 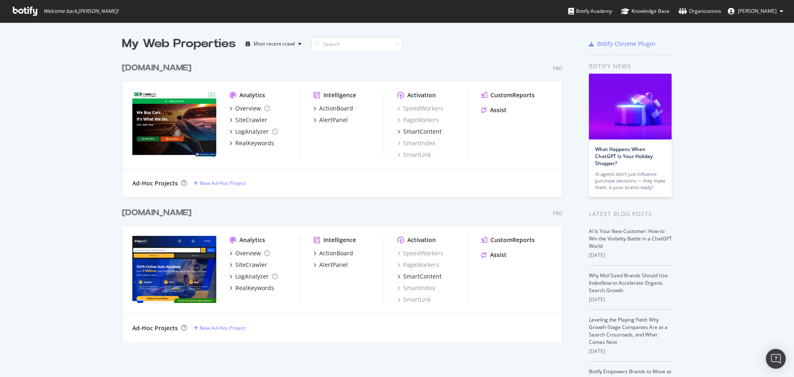 What do you see at coordinates (630, 214) in the screenshot?
I see `div: Latest Blog Posts` at bounding box center [630, 214].